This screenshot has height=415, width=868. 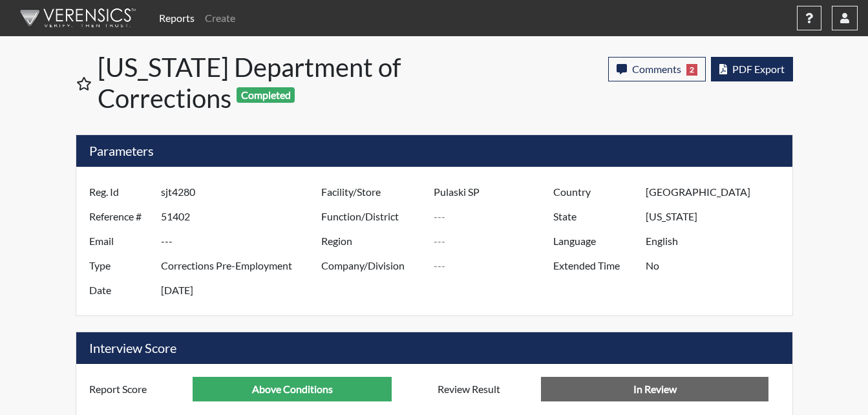 What do you see at coordinates (692, 70) in the screenshot?
I see `span: 2` at bounding box center [692, 70].